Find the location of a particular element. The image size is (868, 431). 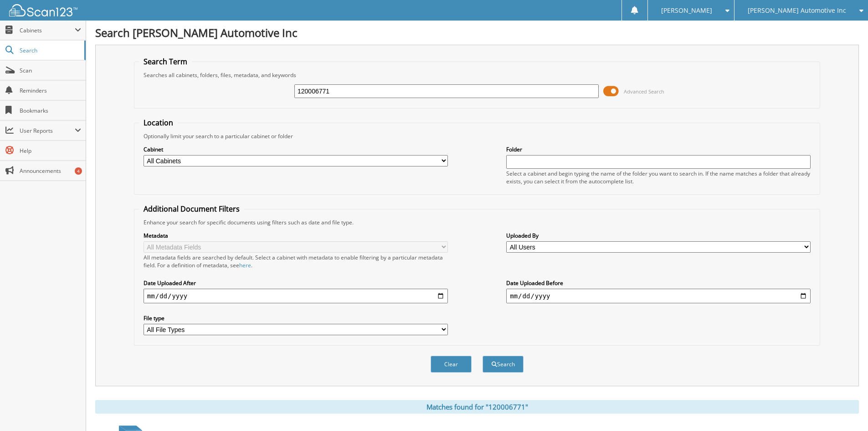

img: scan123-logo-white.svg is located at coordinates (44, 10).